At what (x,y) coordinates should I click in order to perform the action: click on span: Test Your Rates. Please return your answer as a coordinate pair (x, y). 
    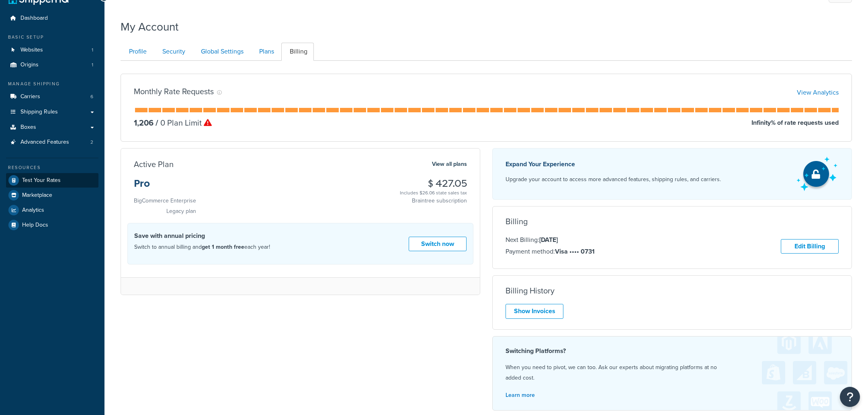
    Looking at the image, I should click on (41, 180).